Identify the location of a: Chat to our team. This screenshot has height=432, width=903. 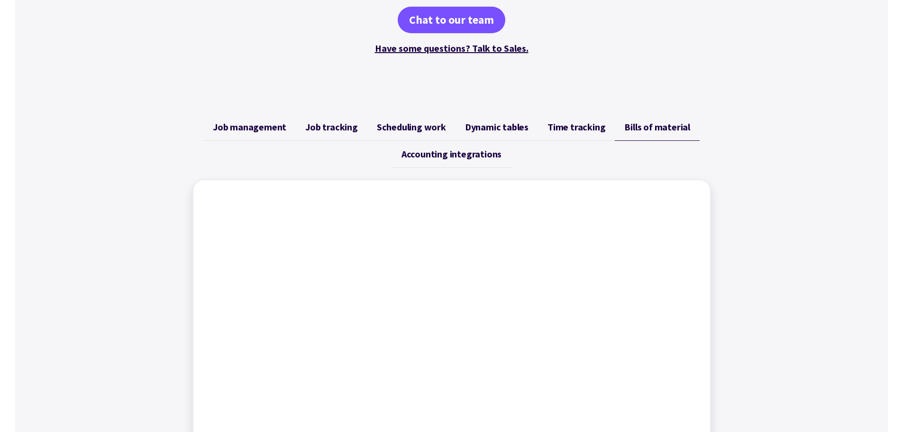
(451, 20).